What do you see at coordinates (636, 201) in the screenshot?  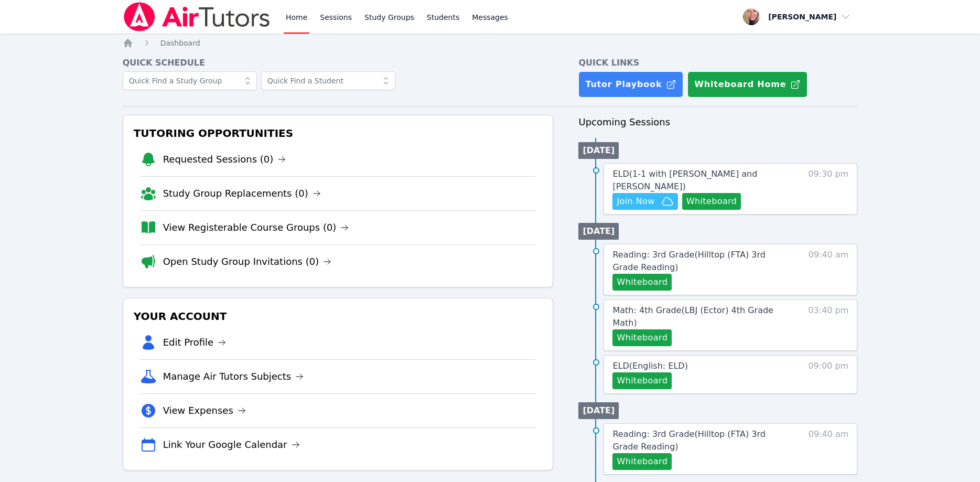 I see `span: Join Now` at bounding box center [636, 201].